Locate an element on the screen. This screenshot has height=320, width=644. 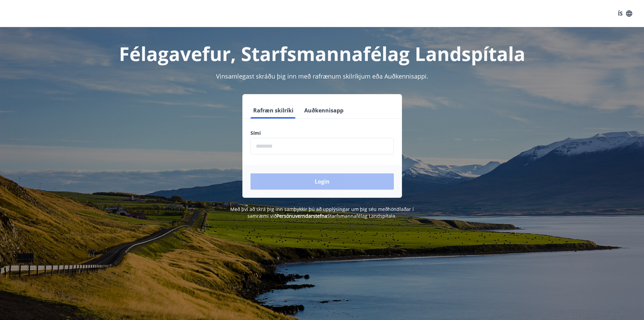
h1: Félagavefur, Starfsmannafélag Landspítala is located at coordinates (323, 53).